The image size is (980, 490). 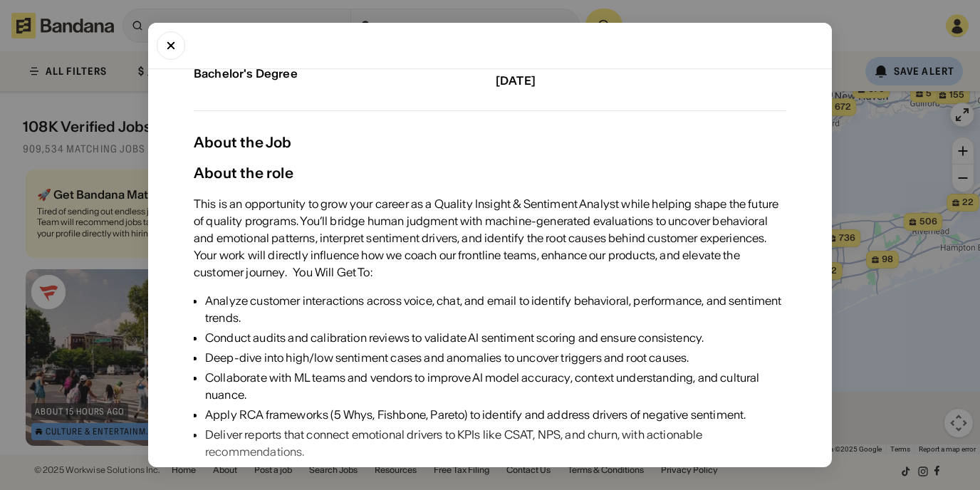 What do you see at coordinates (496, 309) in the screenshot?
I see `div: Analyze customer interactions across voice, chat, and email to identify behavioral, performance, ...` at bounding box center [496, 309].